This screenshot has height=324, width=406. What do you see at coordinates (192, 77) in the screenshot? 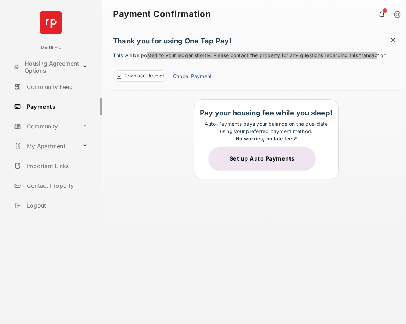
I see `a: Cancel Payment` at bounding box center [192, 77].